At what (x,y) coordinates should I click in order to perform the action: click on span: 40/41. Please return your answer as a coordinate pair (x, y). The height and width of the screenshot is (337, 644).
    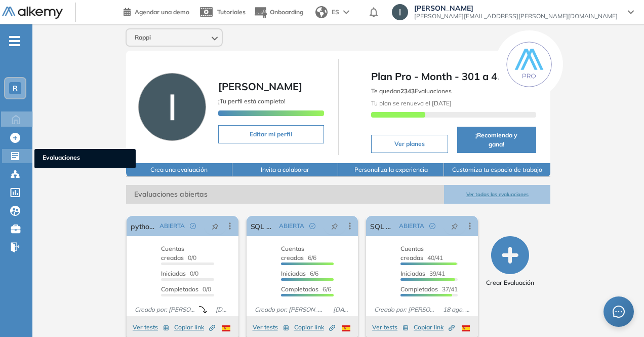
    Looking at the image, I should click on (422, 253).